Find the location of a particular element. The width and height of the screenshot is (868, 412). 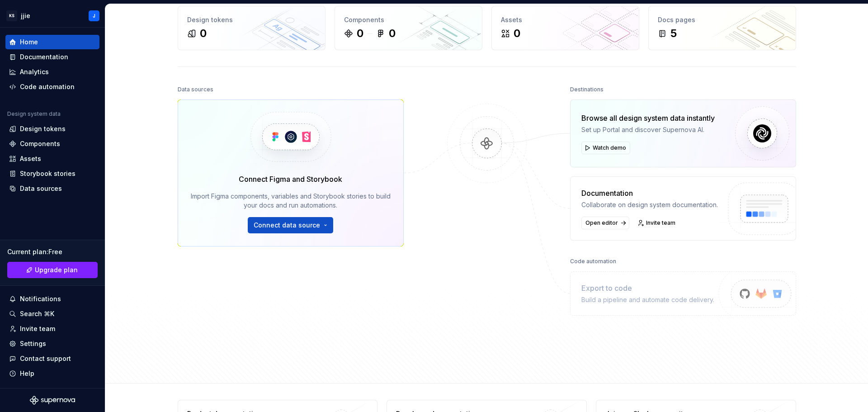

a: Settings is located at coordinates (52, 343).